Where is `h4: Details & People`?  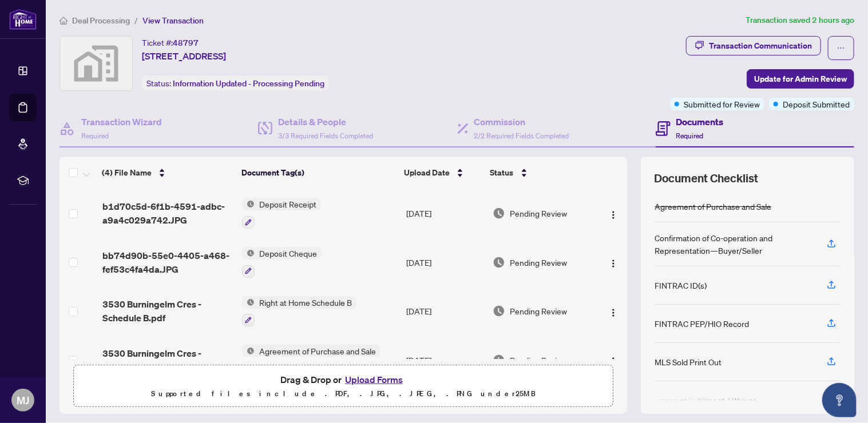
h4: Details & People is located at coordinates (325, 122).